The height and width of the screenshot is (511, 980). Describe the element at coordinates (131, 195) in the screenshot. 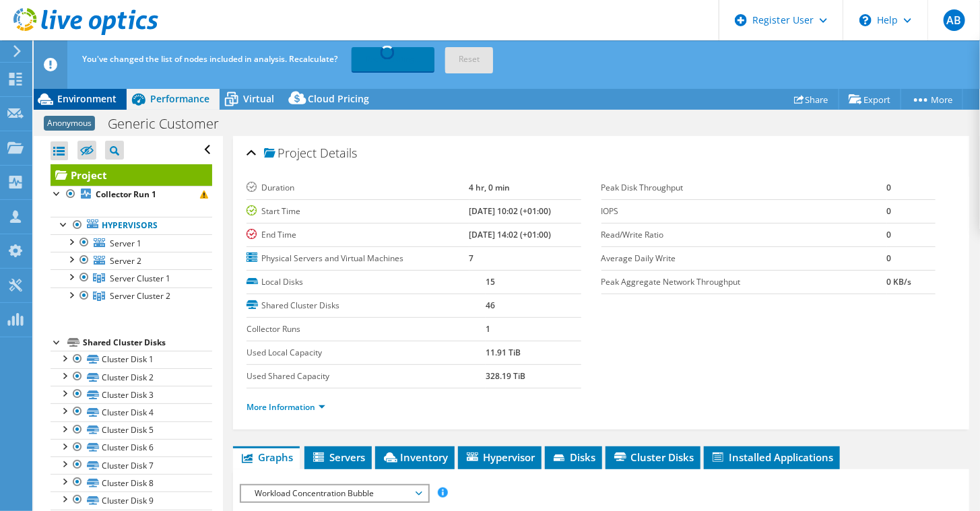

I see `a: Collector Run 1` at that location.